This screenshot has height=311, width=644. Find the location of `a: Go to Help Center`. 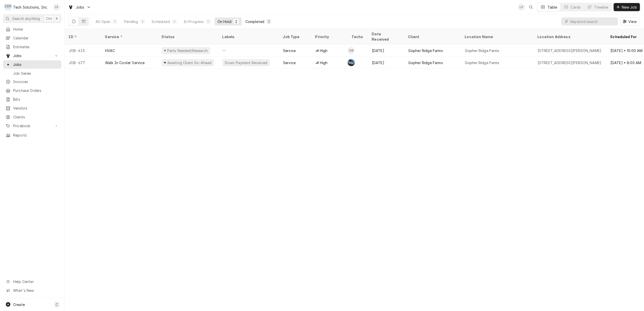

a: Go to Help Center is located at coordinates (32, 282).